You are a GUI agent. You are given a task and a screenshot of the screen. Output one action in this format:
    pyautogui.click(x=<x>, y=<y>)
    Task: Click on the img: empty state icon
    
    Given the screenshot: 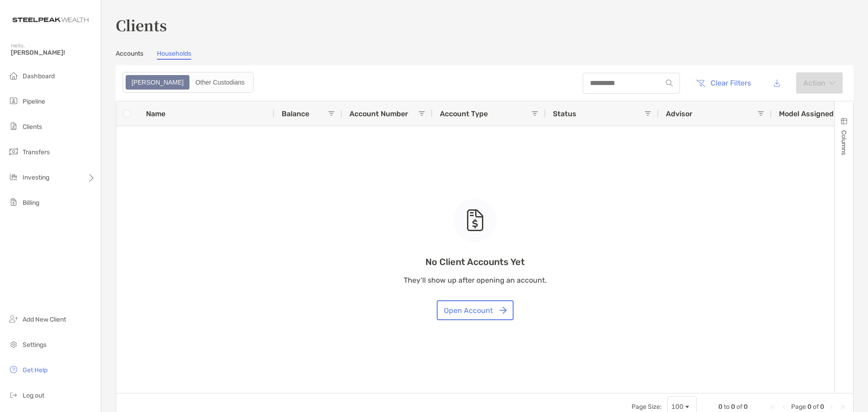 What is the action you would take?
    pyautogui.click(x=475, y=220)
    